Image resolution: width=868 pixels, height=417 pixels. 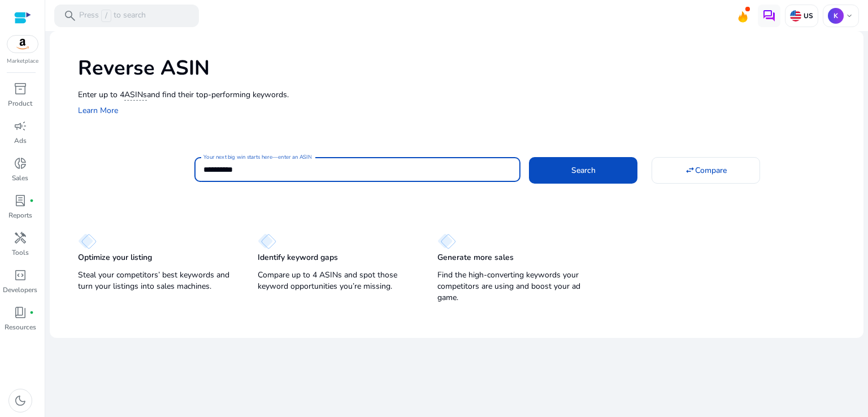 I want to click on img: us.svg, so click(x=795, y=16).